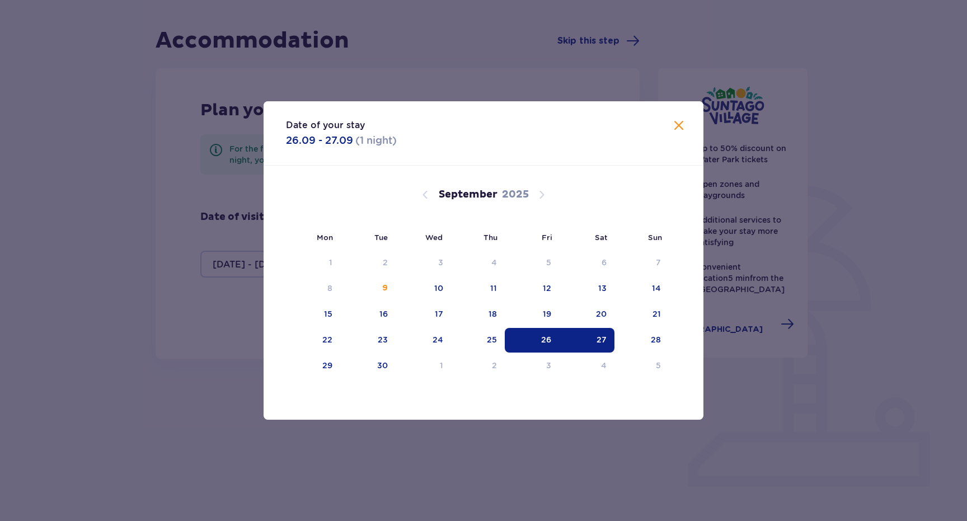 Image resolution: width=967 pixels, height=521 pixels. I want to click on td: Choose Wednesday, September 24, 2025 as your check-in date. It’s available., so click(423, 340).